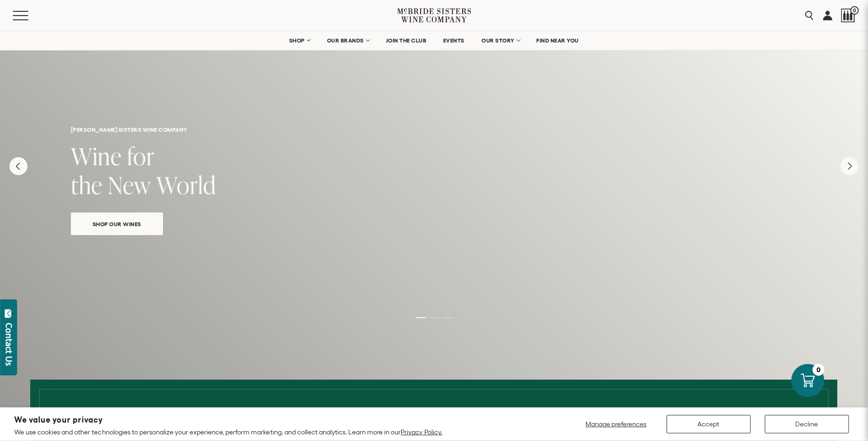 The width and height of the screenshot is (868, 441). What do you see at coordinates (616, 424) in the screenshot?
I see `span: Manage preferences` at bounding box center [616, 424].